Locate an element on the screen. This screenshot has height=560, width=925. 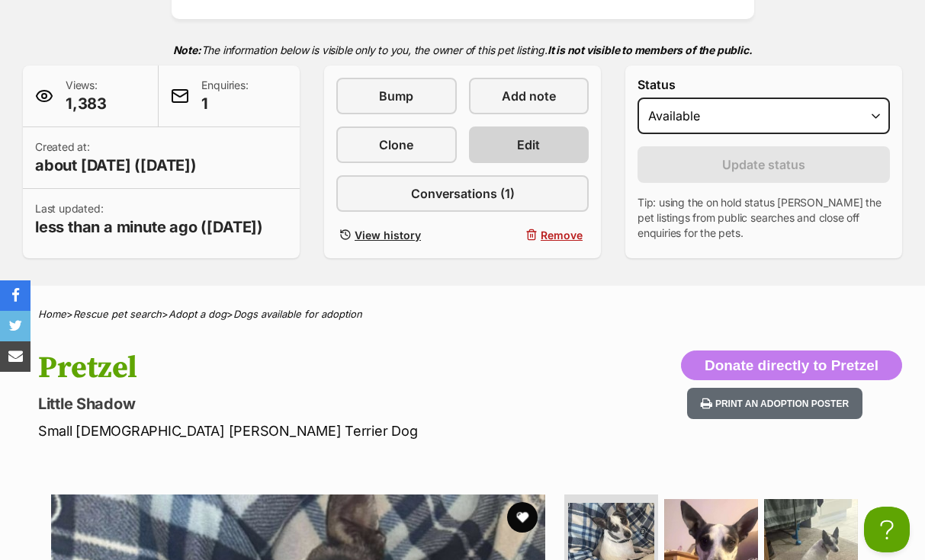
span: 1,383 is located at coordinates (86, 104).